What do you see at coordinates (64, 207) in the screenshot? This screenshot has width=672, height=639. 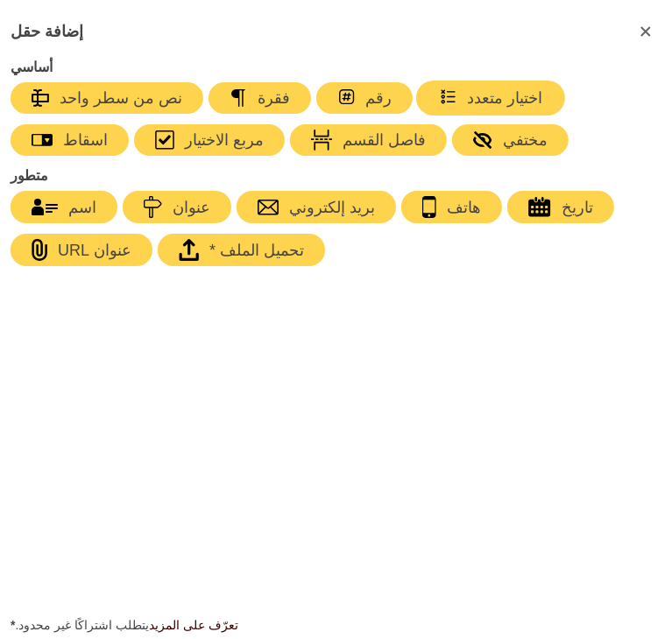 I see `button: اسم` at bounding box center [64, 207].